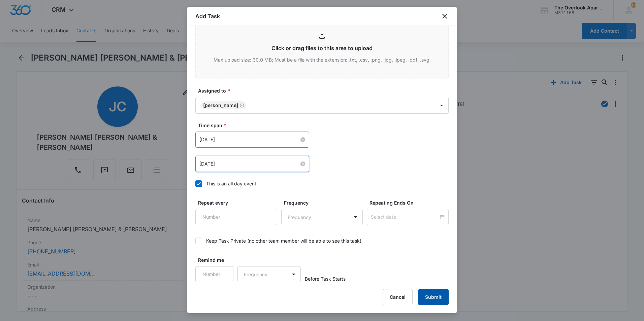  What do you see at coordinates (325, 203) in the screenshot?
I see `label: Frequency` at bounding box center [325, 203].